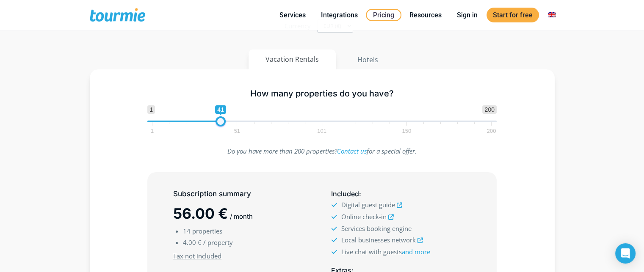 The image size is (644, 272). Describe the element at coordinates (385, 252) in the screenshot. I see `span: Live chat with guests` at that location.